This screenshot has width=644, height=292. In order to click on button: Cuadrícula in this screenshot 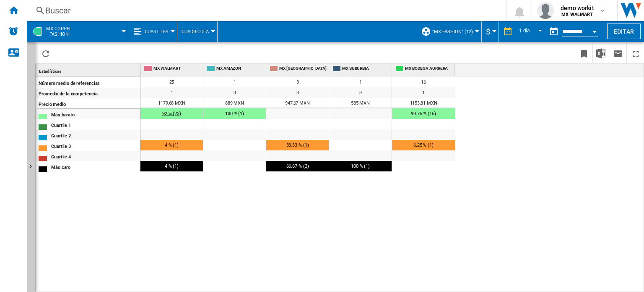, I will do `click(197, 32)`.